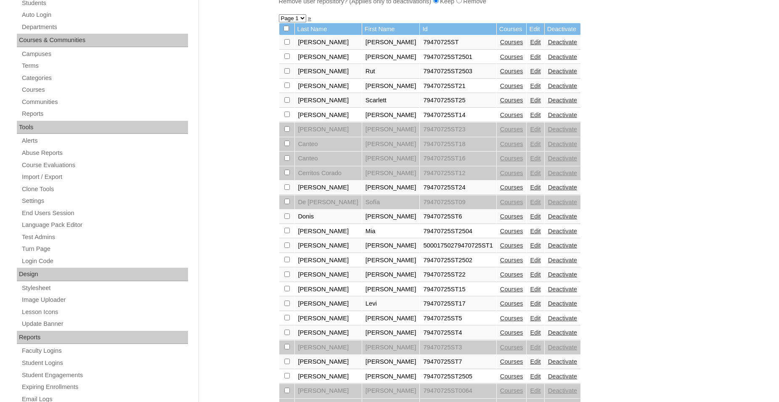  What do you see at coordinates (391, 29) in the screenshot?
I see `td: First Name` at bounding box center [391, 29].